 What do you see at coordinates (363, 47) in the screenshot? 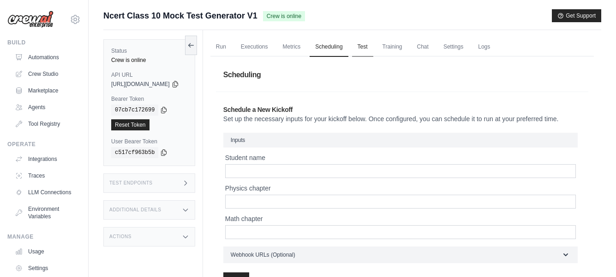
I see `a: Test` at bounding box center [363, 47].